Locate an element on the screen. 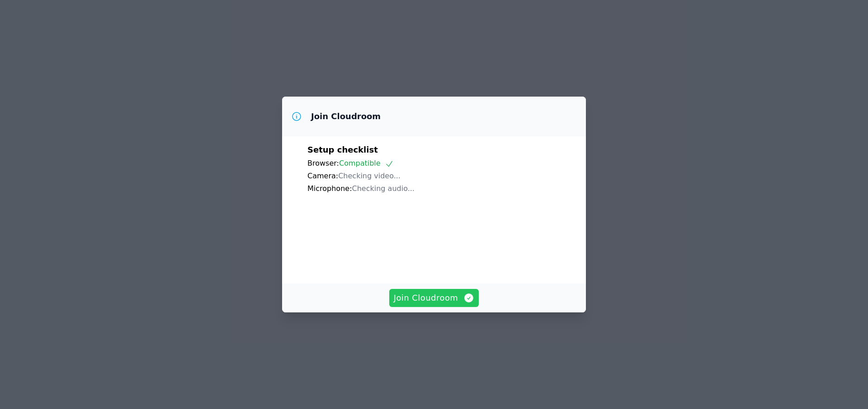  span: Setup checklist is located at coordinates (343, 149).